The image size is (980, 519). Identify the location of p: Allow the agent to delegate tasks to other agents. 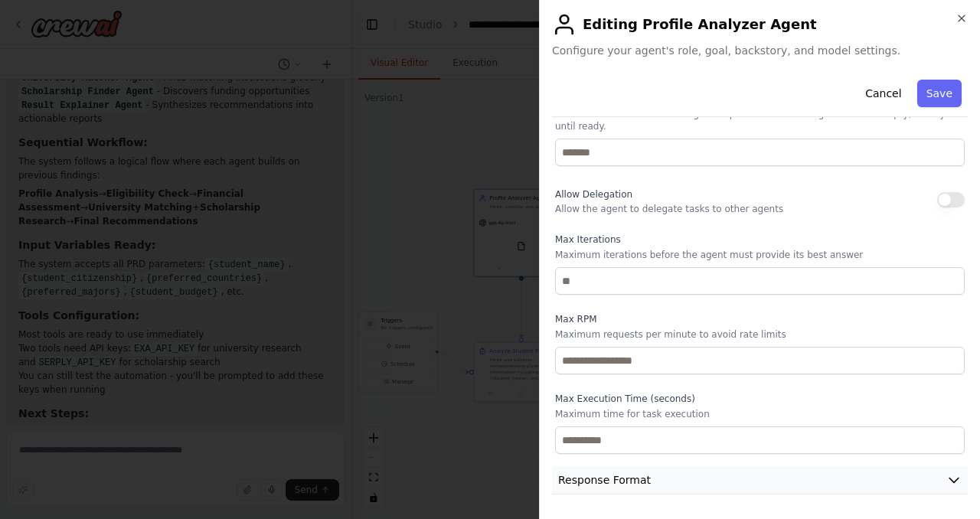
(669, 209).